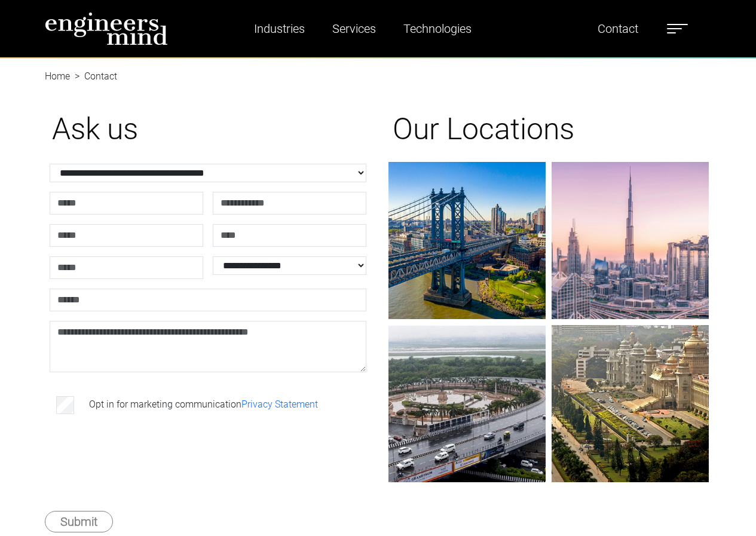 This screenshot has height=536, width=756. I want to click on h1: Our Locations, so click(549, 129).